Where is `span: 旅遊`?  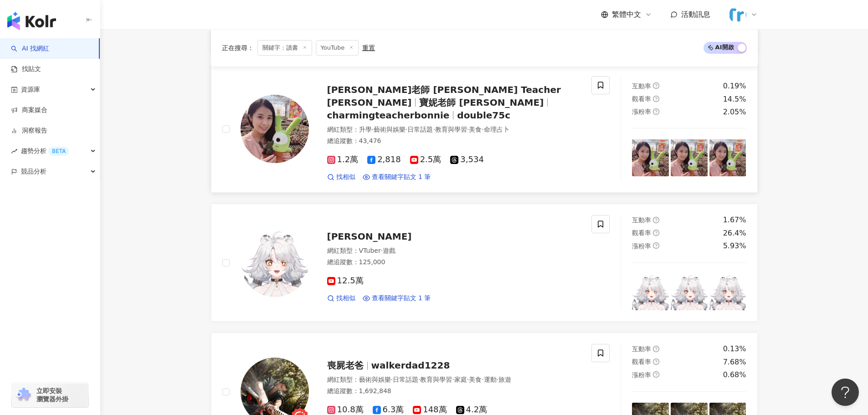
span: 旅遊 is located at coordinates (505, 379).